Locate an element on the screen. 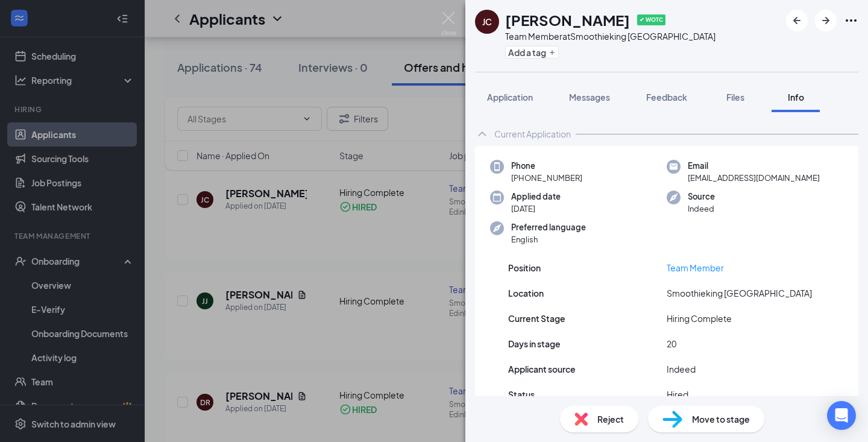  span: Move to stage is located at coordinates (721, 419).